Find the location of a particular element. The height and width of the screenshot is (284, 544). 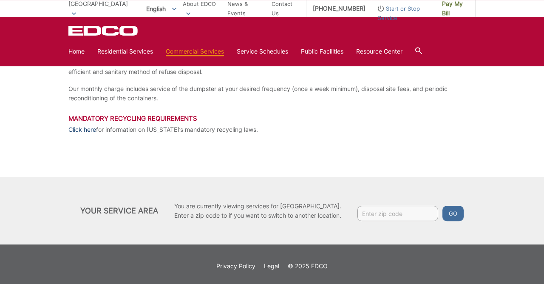

a: Click here is located at coordinates (82, 130).